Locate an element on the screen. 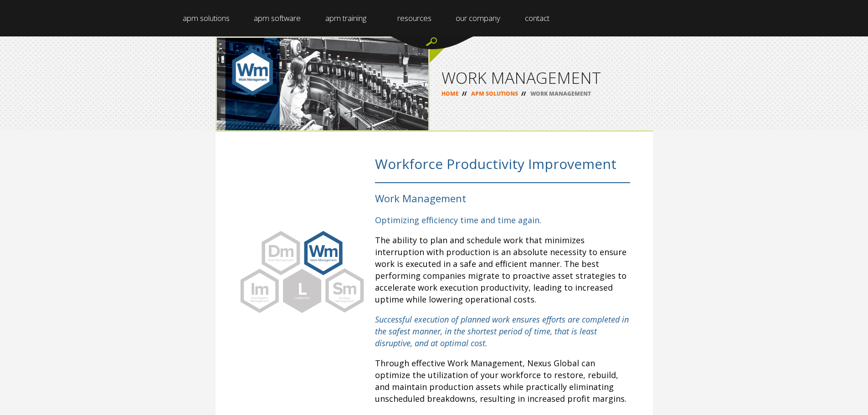  h1: WORK MANAGEMENT is located at coordinates (541, 77).